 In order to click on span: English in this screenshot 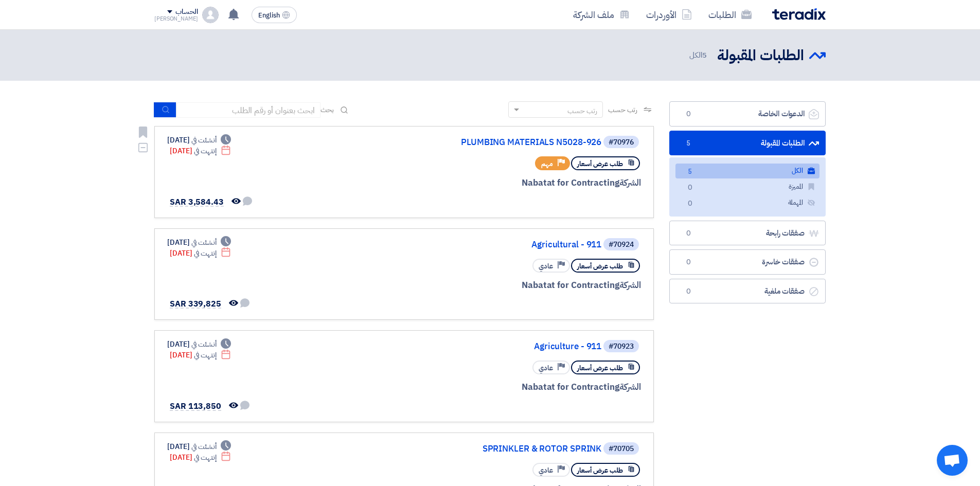, I will do `click(269, 15)`.